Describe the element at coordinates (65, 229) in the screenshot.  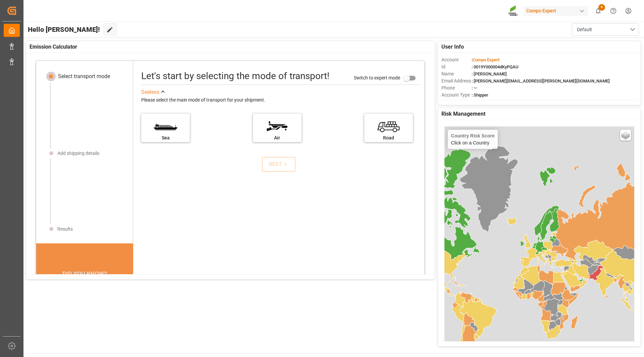
I see `div: Results` at that location.